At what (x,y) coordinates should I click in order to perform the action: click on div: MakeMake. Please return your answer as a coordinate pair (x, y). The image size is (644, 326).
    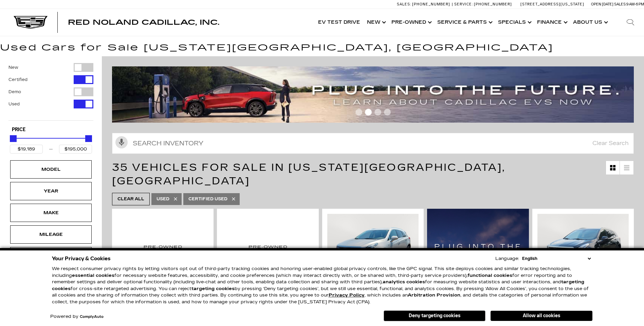
    Looking at the image, I should click on (51, 213).